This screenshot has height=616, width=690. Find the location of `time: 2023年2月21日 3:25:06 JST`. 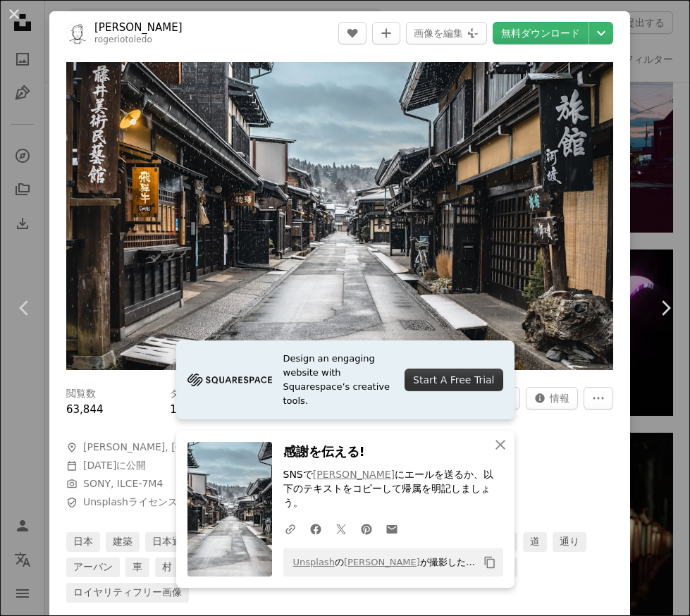

time: 2023年2月21日 3:25:06 JST is located at coordinates (99, 465).